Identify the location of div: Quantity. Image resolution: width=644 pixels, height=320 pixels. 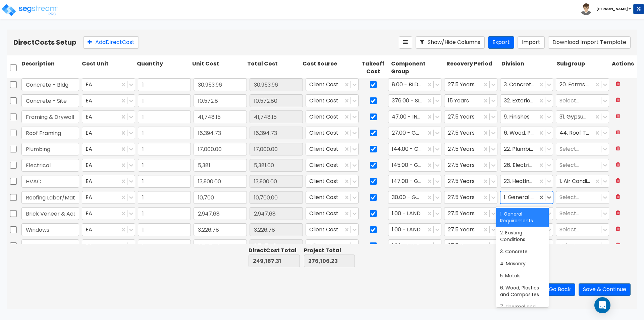
(163, 68).